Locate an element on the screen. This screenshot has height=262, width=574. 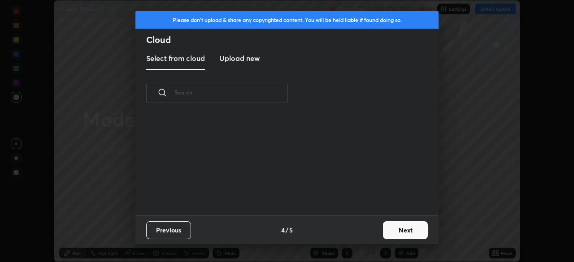
h4: 4 is located at coordinates (283, 230).